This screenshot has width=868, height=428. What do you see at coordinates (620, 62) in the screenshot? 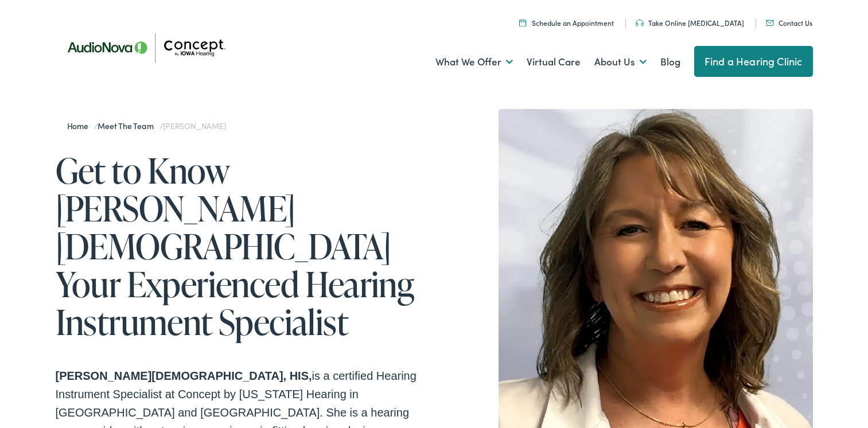
I see `a: About Us` at bounding box center [620, 62].